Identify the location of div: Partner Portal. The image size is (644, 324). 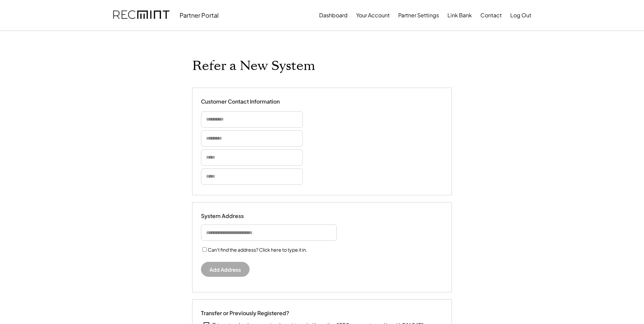
(199, 15).